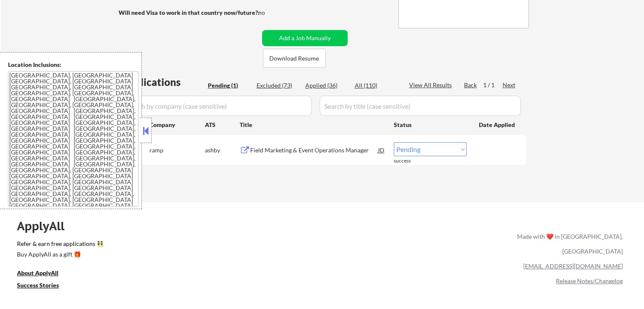 The width and height of the screenshot is (644, 309). What do you see at coordinates (430, 125) in the screenshot?
I see `div: Status` at bounding box center [430, 125].